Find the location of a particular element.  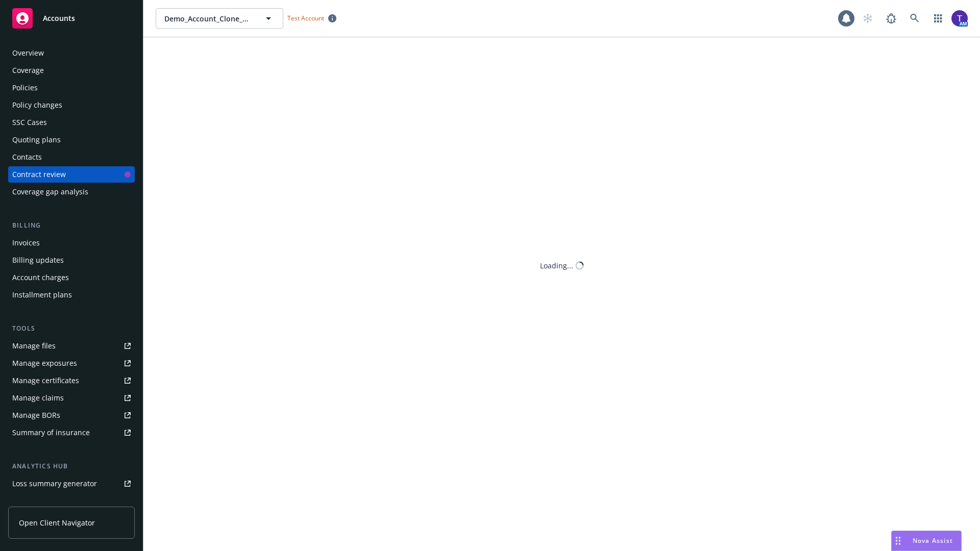

span: Nova Assist is located at coordinates (932, 541).